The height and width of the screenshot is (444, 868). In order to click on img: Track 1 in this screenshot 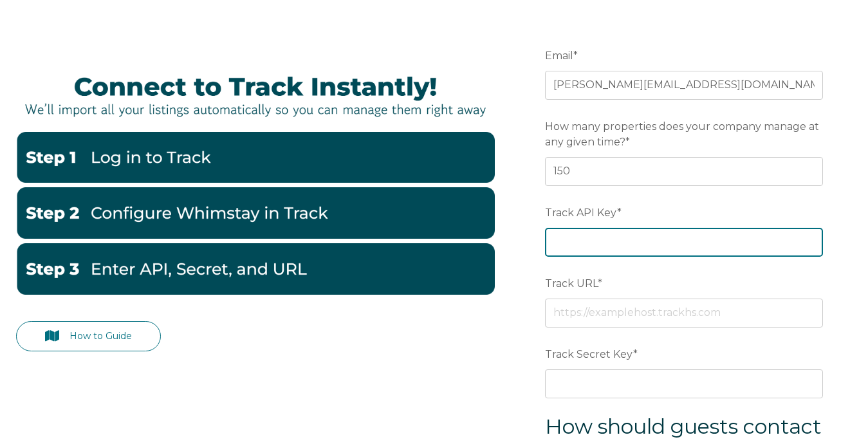, I will do `click(255, 158)`.